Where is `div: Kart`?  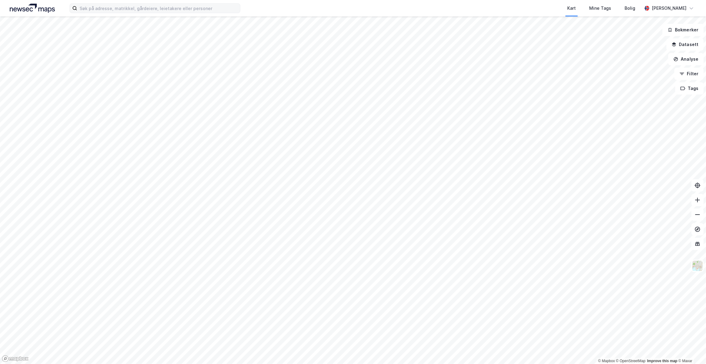 div: Kart is located at coordinates (572, 8).